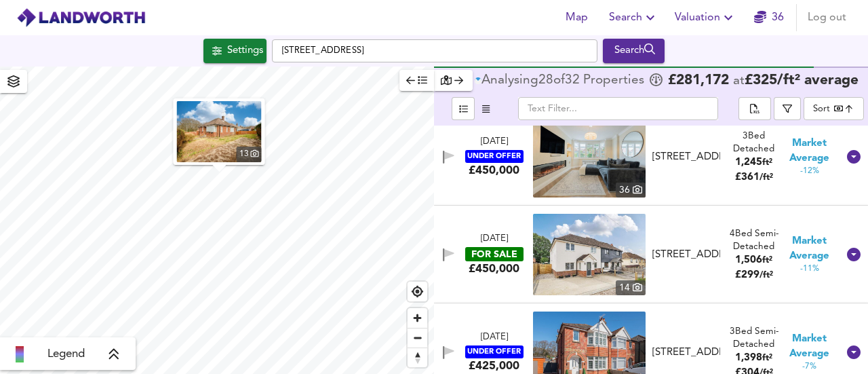 The width and height of the screenshot is (868, 374). I want to click on img: logo, so click(80, 18).